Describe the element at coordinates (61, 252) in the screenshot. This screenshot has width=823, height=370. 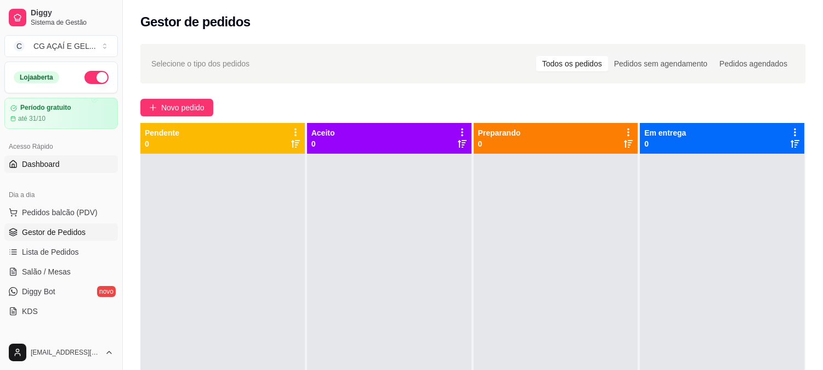
I see `a: Lista de Pedidos` at that location.